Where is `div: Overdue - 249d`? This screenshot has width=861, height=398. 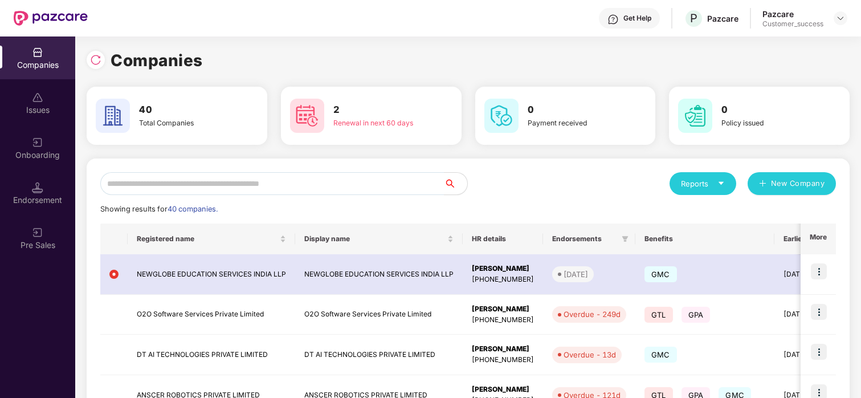
div: Overdue - 249d is located at coordinates (592, 314).